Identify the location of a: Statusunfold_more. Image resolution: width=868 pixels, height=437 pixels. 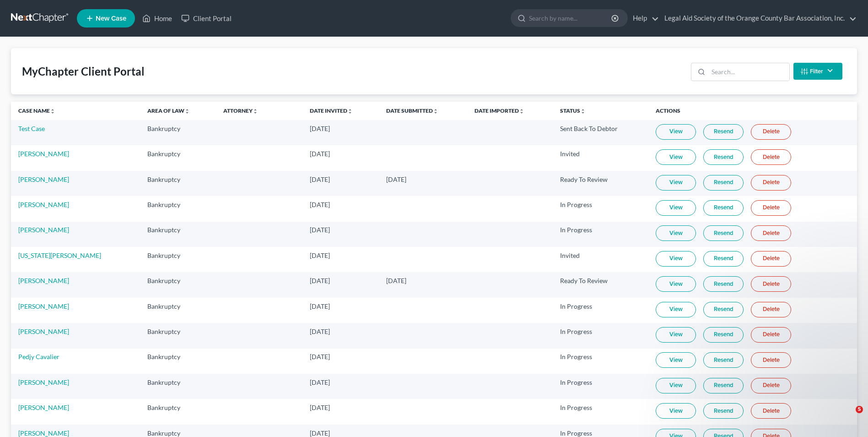
(573, 110).